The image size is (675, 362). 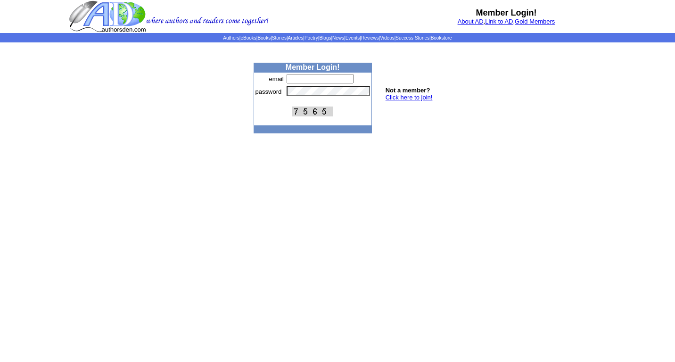 What do you see at coordinates (441, 38) in the screenshot?
I see `a: Bookstore` at bounding box center [441, 38].